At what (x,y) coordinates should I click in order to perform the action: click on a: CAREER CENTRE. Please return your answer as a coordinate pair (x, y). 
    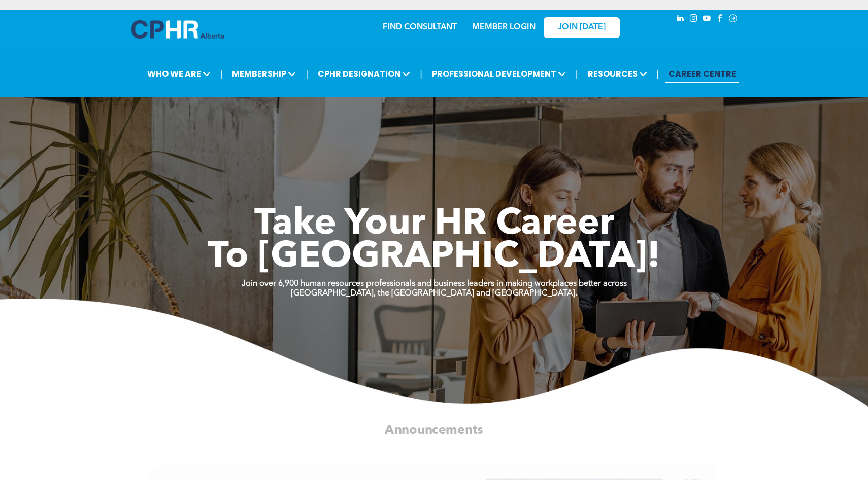
    Looking at the image, I should click on (702, 73).